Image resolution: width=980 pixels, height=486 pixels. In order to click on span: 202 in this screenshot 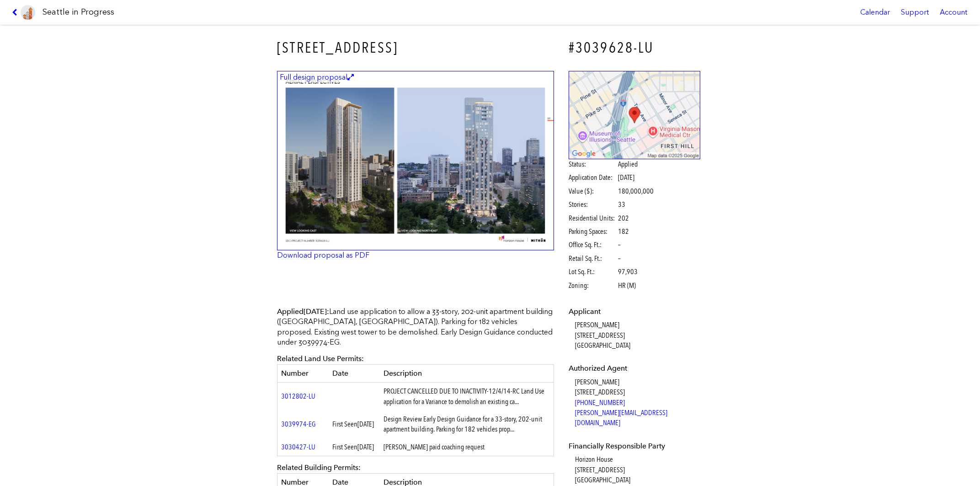, I will do `click(623, 218)`.